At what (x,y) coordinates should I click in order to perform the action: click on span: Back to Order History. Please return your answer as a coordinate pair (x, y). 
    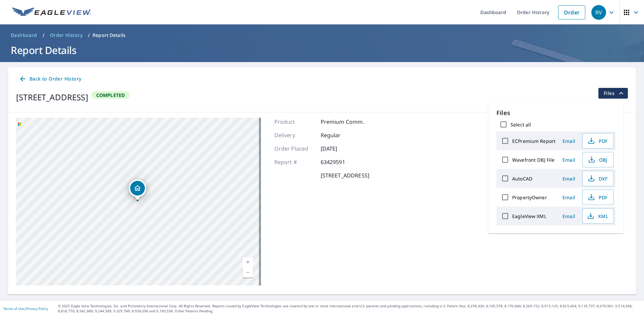
    Looking at the image, I should click on (50, 79).